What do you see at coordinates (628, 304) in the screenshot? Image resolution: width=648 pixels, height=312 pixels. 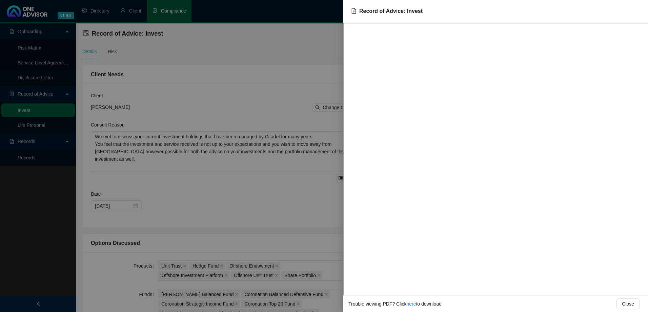 I see `span: Close` at bounding box center [628, 304].